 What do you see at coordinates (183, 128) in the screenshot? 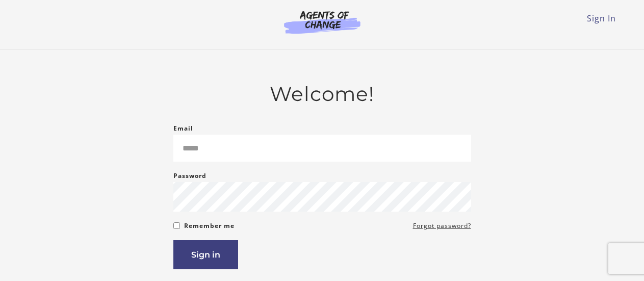
I see `label: Email` at bounding box center [183, 128].